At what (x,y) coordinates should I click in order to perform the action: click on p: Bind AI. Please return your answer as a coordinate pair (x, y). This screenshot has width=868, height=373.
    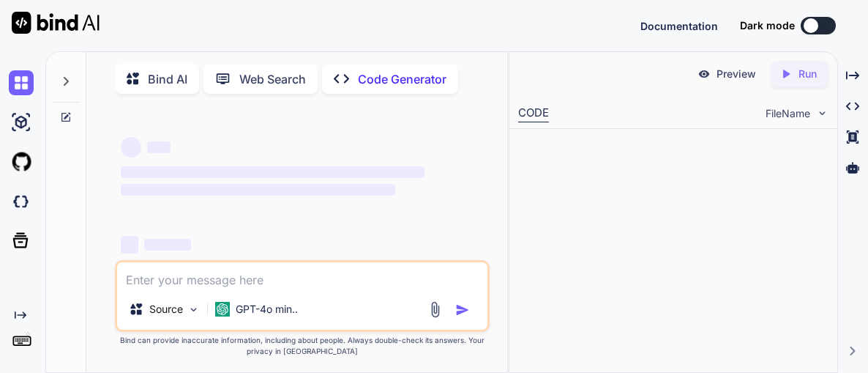
    Looking at the image, I should click on (168, 79).